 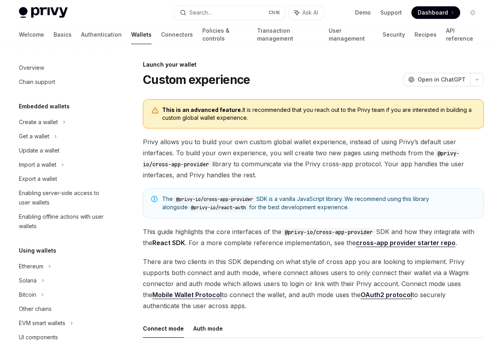 I want to click on button: Connect mode, so click(x=164, y=328).